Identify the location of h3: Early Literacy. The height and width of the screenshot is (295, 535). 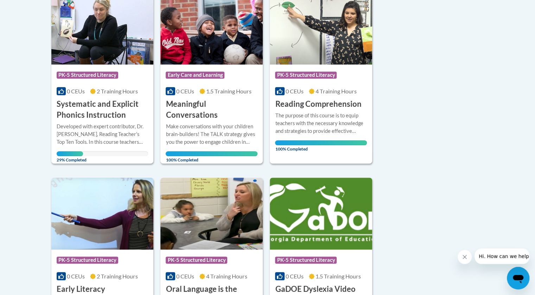
(81, 289).